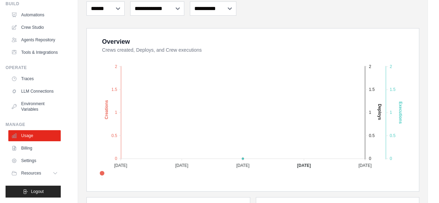 The height and width of the screenshot is (203, 439). Describe the element at coordinates (256, 50) in the screenshot. I see `dt: Crews created, Deploys, and Crew executions` at that location.